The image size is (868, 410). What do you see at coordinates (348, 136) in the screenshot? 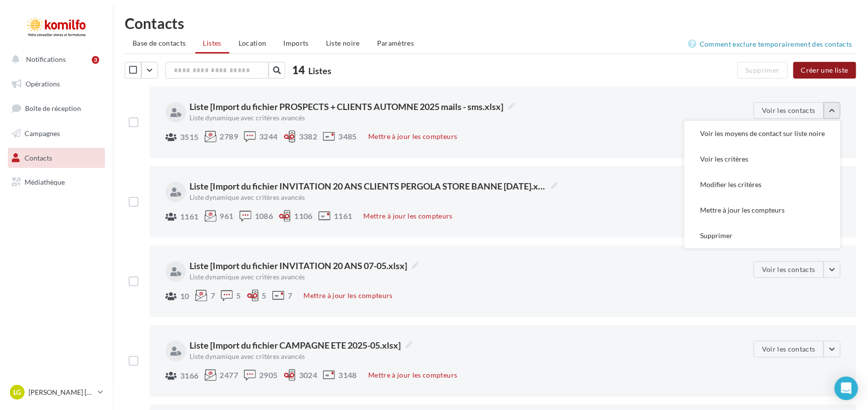
I see `span: 3485` at bounding box center [348, 136].